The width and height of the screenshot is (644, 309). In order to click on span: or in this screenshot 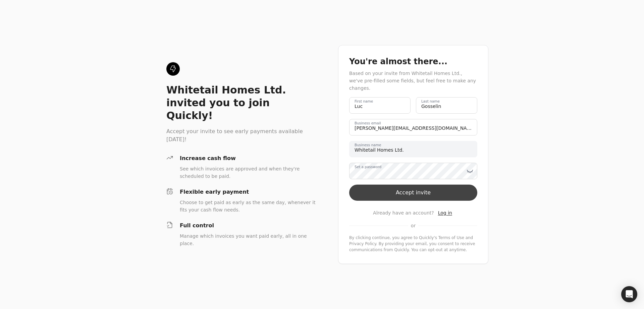, I will do `click(413, 225)`.